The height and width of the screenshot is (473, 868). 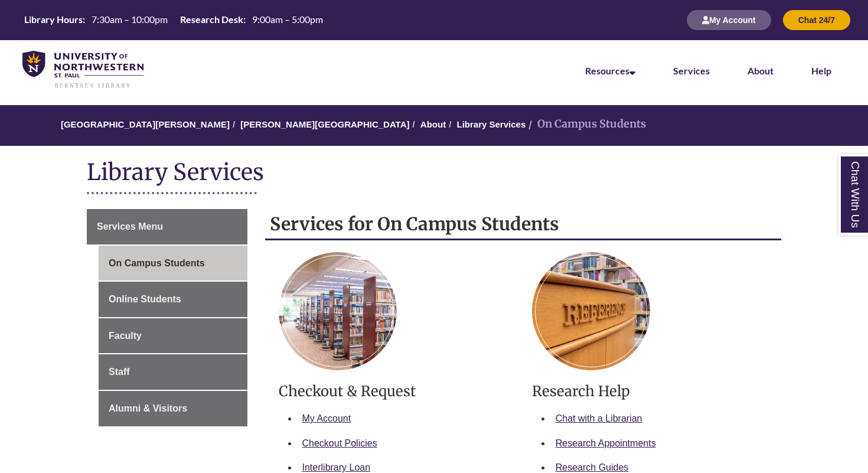 What do you see at coordinates (174, 19) in the screenshot?
I see `table: Hours Today` at bounding box center [174, 19].